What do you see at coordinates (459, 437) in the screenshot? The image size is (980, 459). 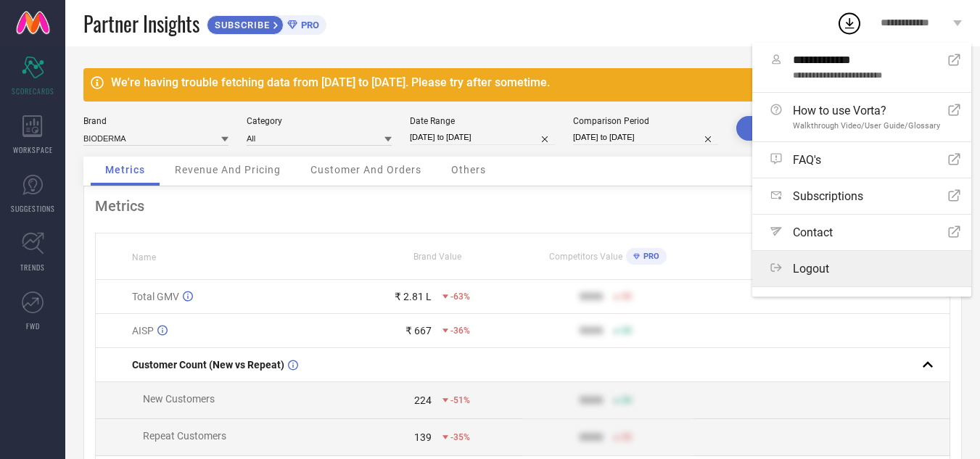 I see `span: -35%` at bounding box center [459, 437].